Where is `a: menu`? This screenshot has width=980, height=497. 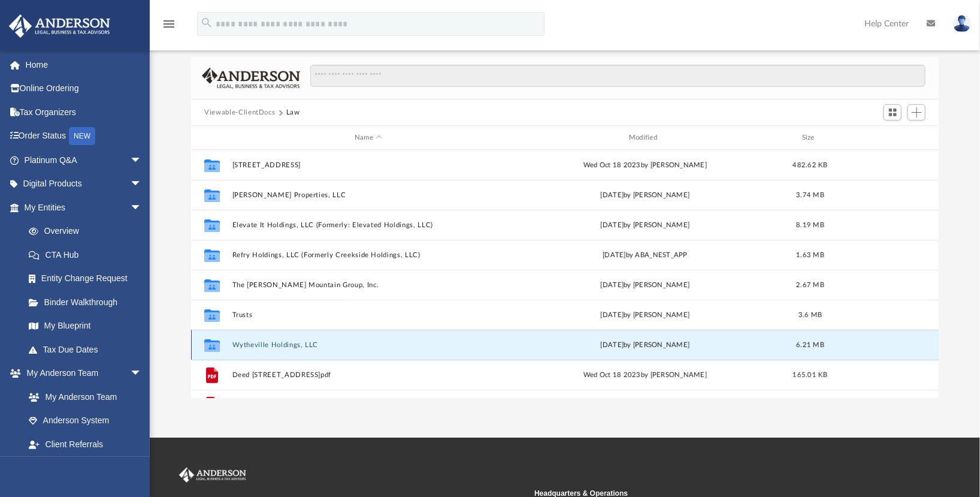 a: menu is located at coordinates (169, 27).